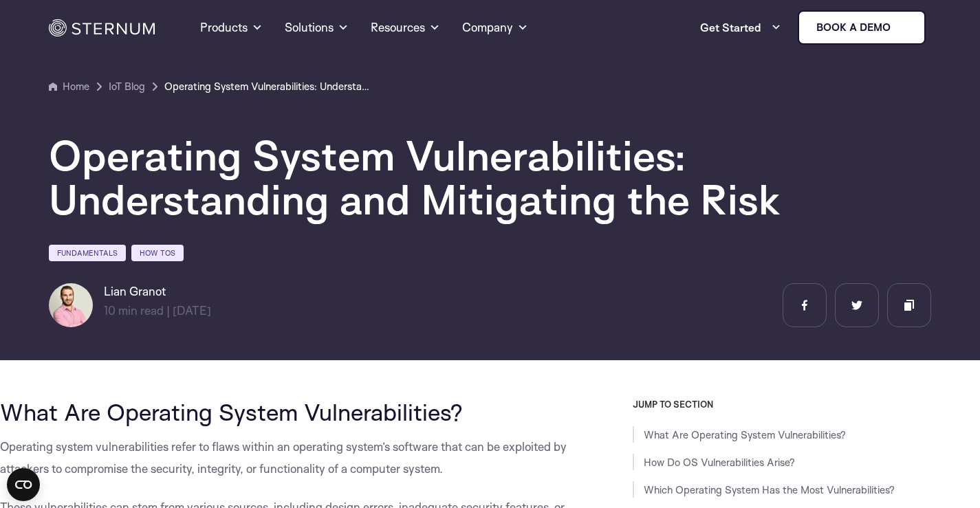 This screenshot has width=980, height=508. What do you see at coordinates (862, 28) in the screenshot?
I see `a: Book a demo` at bounding box center [862, 28].